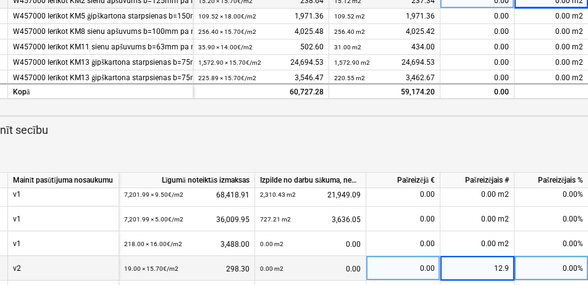  What do you see at coordinates (227, 31) in the screenshot?
I see `small: 256.40 × 15.70€ / m2` at bounding box center [227, 31].